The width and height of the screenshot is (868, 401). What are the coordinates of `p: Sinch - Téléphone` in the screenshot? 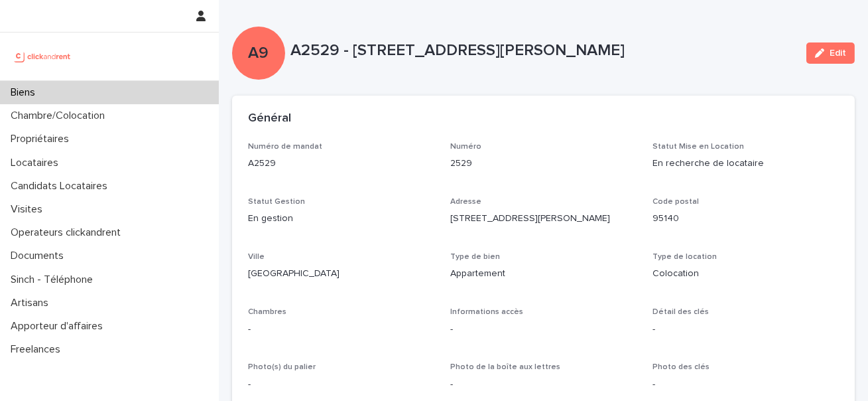 It's located at (54, 280).